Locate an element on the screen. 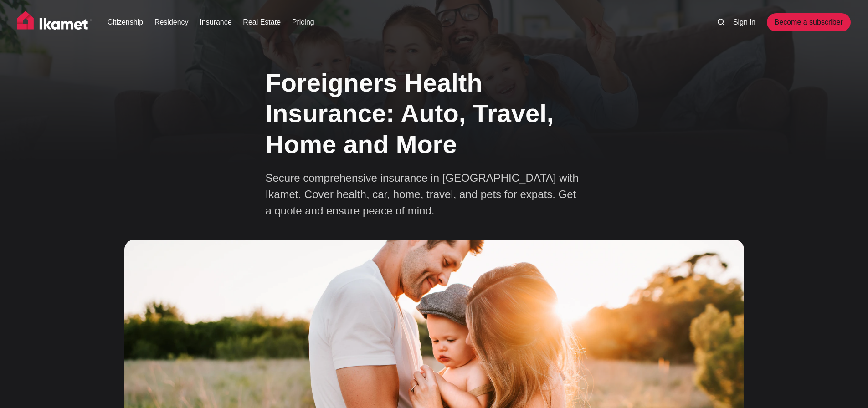  h1: Foreigners Health Insurance: Auto, Travel, Home and More is located at coordinates (434, 114).